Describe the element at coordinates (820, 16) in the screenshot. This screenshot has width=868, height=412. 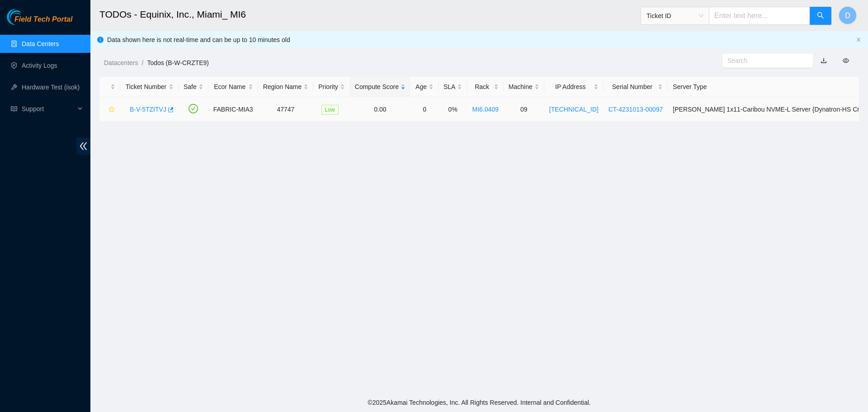
I see `span: search` at that location.